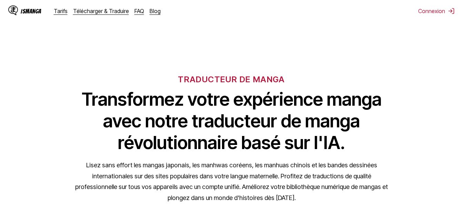  What do you see at coordinates (31, 11) in the screenshot?
I see `div: IsManga` at bounding box center [31, 11].